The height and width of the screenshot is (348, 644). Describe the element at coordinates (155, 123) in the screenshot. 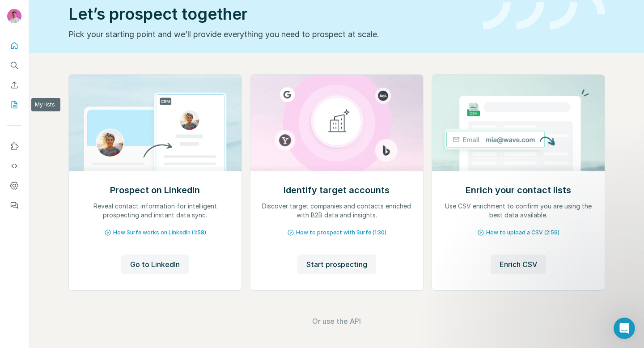

I see `img: Prospect on LinkedIn` at that location.